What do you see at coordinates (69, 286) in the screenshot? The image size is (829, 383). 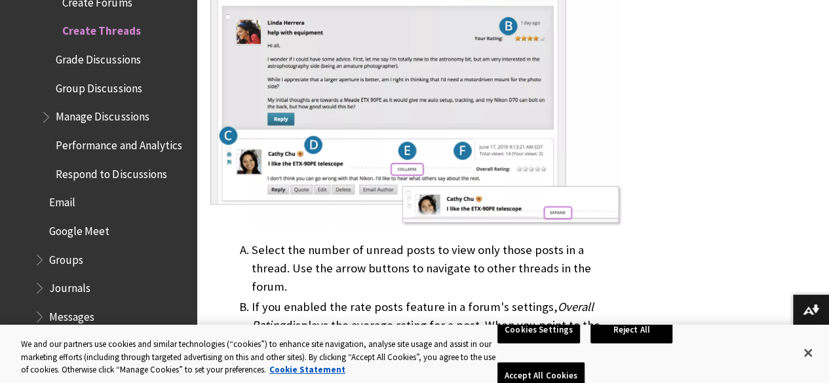 I see `span: Journals` at bounding box center [69, 286].